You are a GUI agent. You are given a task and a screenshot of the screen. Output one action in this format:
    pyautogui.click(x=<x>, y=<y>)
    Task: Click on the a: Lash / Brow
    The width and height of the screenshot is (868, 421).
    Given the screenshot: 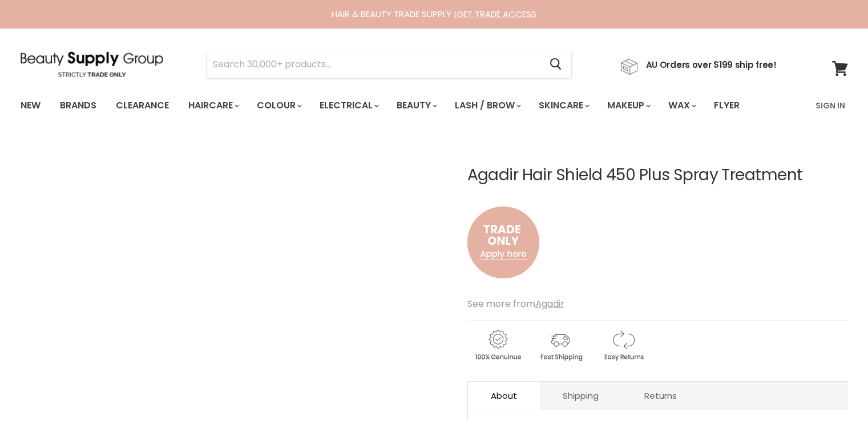 What is the action you would take?
    pyautogui.click(x=486, y=106)
    